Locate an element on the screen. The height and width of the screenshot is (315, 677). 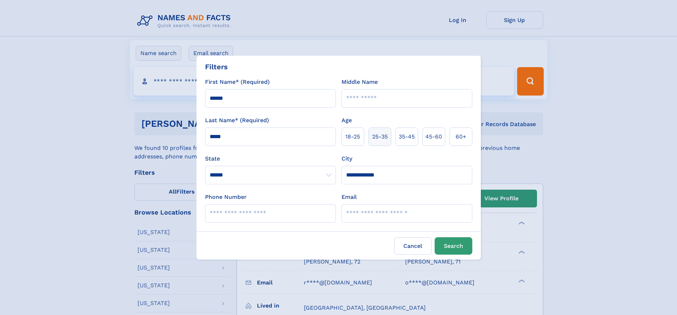
label: City is located at coordinates (347, 159).